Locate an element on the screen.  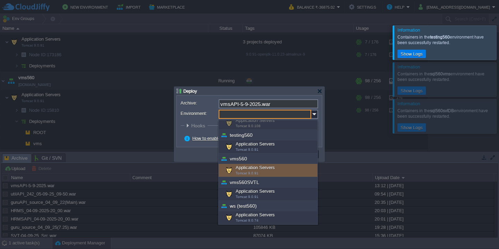
span: Deploy is located at coordinates (190, 91).